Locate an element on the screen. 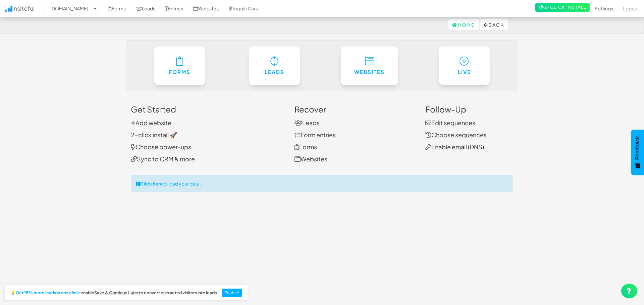 Image resolution: width=644 pixels, height=305 pixels. h3: Follow-Up is located at coordinates (469, 109).